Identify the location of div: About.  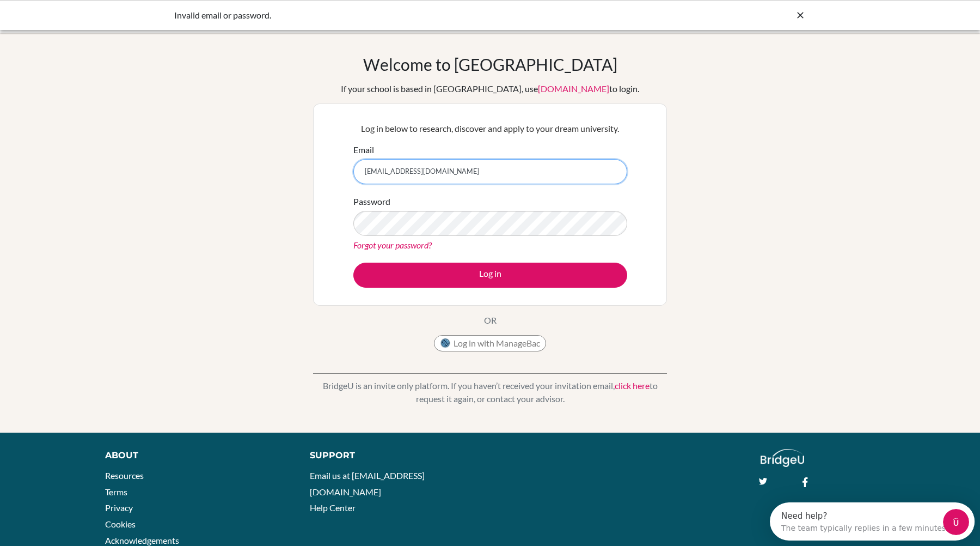
(195, 455).